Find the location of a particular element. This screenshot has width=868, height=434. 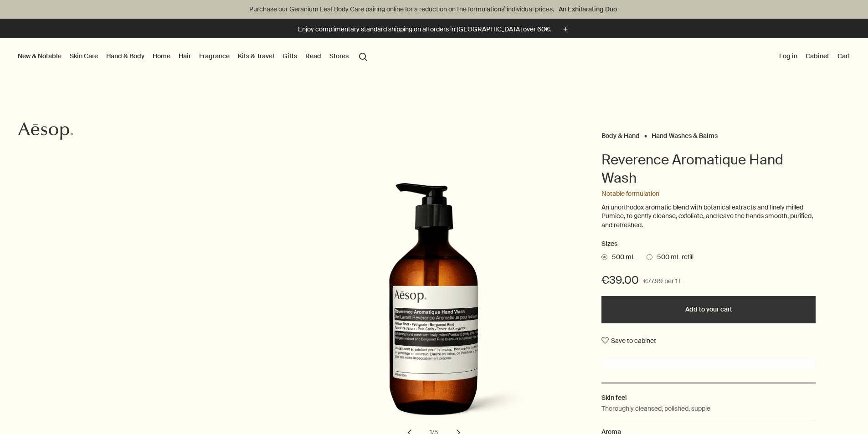

a: Hand & Body is located at coordinates (125, 56).